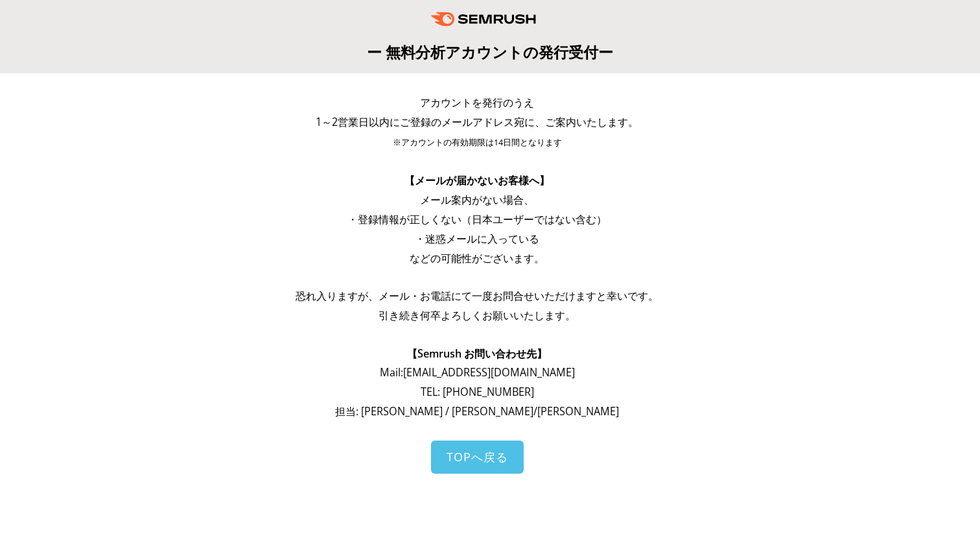 Image resolution: width=980 pixels, height=534 pixels. What do you see at coordinates (477, 456) in the screenshot?
I see `span: TOPへ戻る` at bounding box center [477, 456].